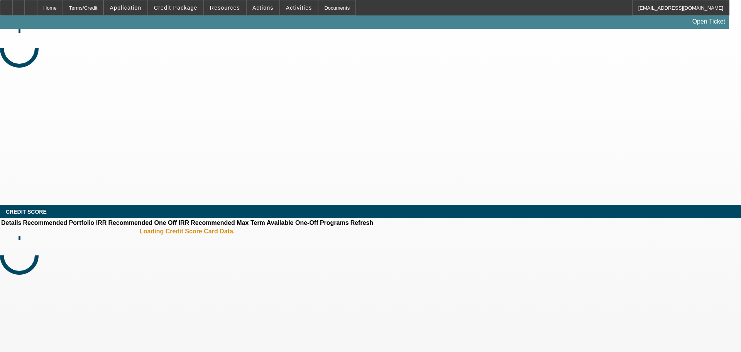 This screenshot has height=352, width=741. I want to click on th: Recommended Portfolio IRR, so click(64, 223).